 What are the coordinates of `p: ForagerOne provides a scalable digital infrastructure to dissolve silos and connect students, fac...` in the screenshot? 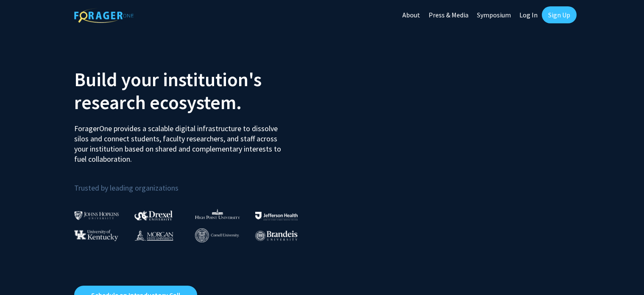 It's located at (181, 140).